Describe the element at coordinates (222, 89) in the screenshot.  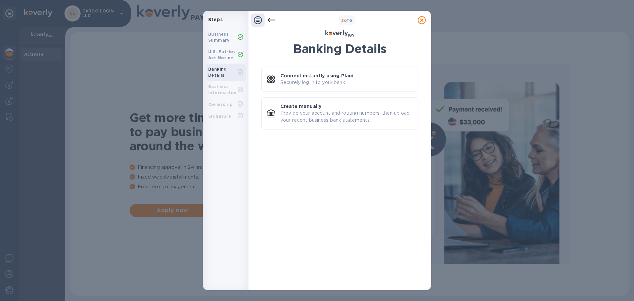
I see `b: Business Information` at that location.